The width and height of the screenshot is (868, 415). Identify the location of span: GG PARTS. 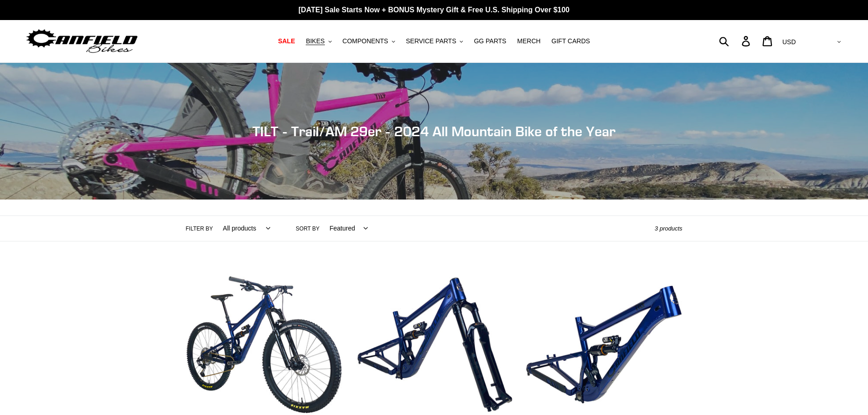
(489, 41).